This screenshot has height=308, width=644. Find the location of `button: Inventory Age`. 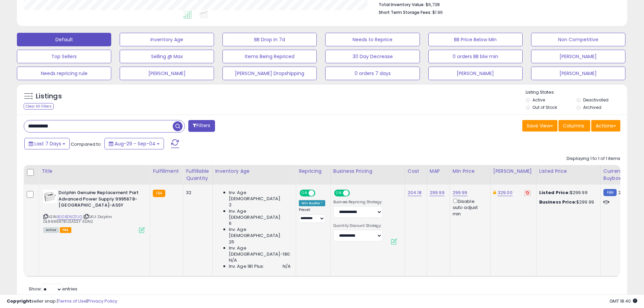

button: Inventory Age is located at coordinates (167, 39).